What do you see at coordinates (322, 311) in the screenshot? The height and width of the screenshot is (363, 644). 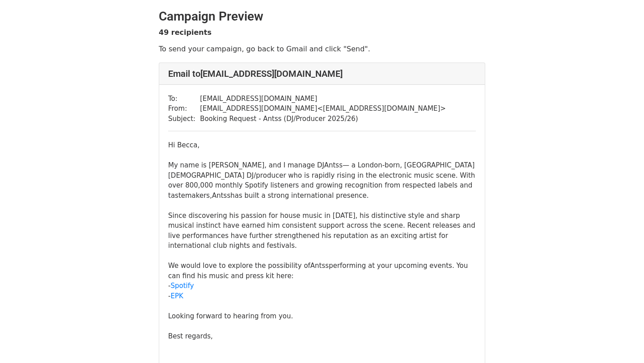 I see `div: - - Looking forward to hearing from you. Best regards,` at bounding box center [322, 311].